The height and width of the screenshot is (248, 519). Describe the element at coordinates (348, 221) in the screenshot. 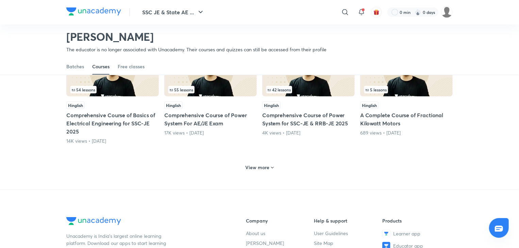

I see `h6: Help & support` at that location.